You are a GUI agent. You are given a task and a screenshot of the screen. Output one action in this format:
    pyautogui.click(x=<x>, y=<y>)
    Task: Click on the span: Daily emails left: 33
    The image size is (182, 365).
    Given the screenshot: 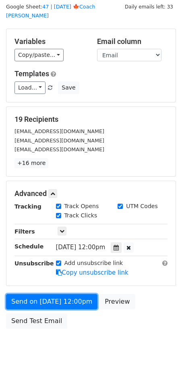 What is the action you would take?
    pyautogui.click(x=149, y=7)
    